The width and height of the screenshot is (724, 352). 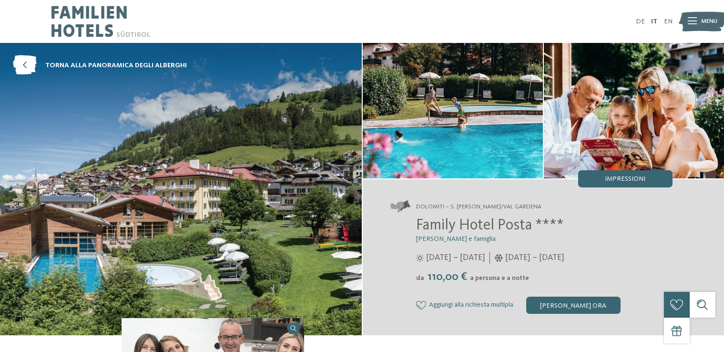 What do you see at coordinates (447, 277) in the screenshot?
I see `span: 110,00 €` at bounding box center [447, 277].